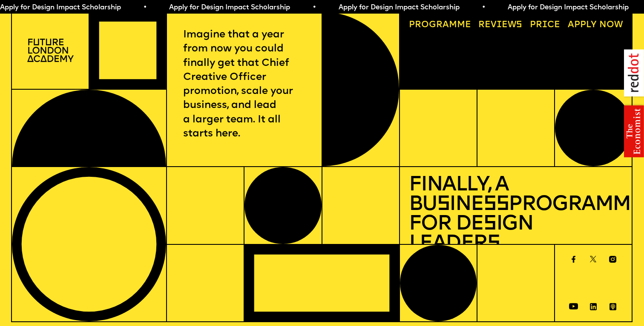 This screenshot has height=326, width=644. What do you see at coordinates (516, 215) in the screenshot?
I see `h1: Finally, a Bu ine Programme for De ign Leader` at bounding box center [516, 215].